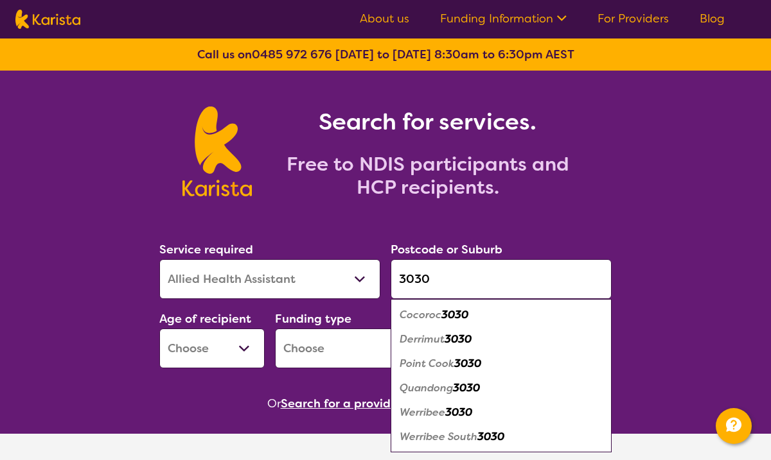 This screenshot has width=771, height=460. Describe the element at coordinates (205, 319) in the screenshot. I see `label: Age of recipient` at that location.